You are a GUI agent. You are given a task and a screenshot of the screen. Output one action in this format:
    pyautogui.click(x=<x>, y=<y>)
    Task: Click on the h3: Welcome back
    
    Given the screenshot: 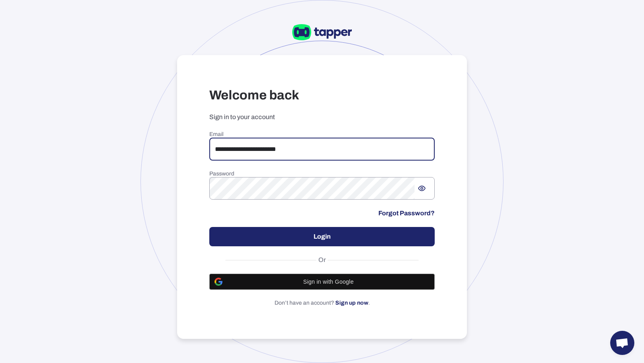 What is the action you would take?
    pyautogui.click(x=322, y=96)
    